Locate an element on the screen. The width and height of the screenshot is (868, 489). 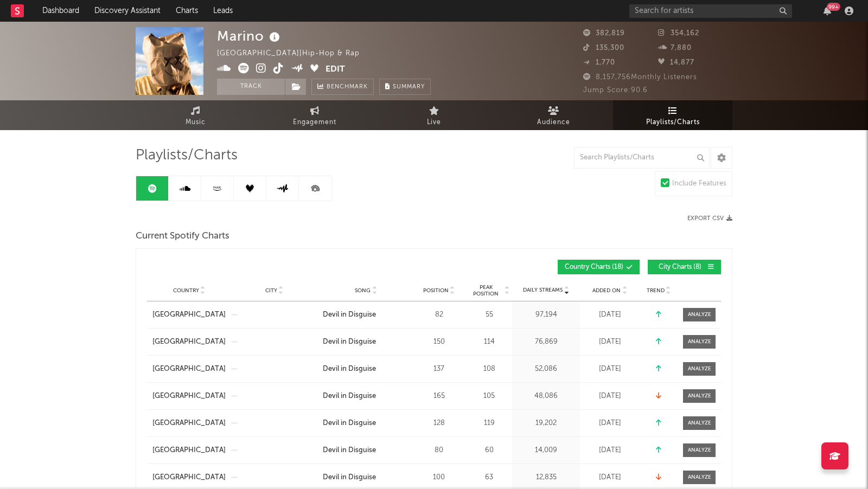
div: 63 is located at coordinates (489, 478).